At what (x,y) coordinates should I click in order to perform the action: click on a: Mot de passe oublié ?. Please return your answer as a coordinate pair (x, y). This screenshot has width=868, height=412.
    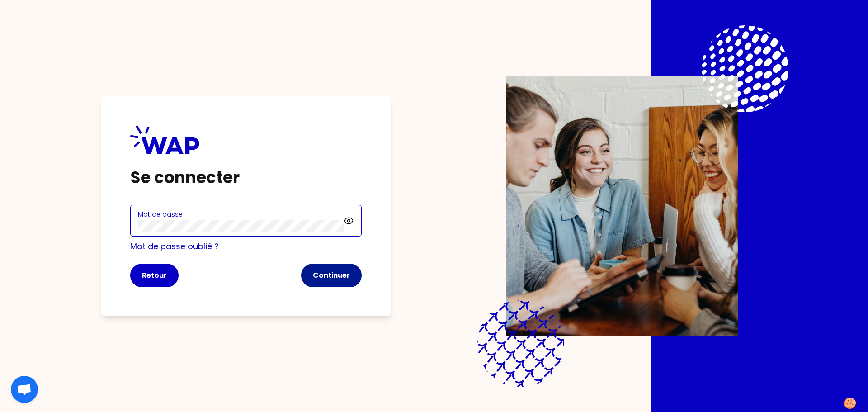
    Looking at the image, I should click on (175, 246).